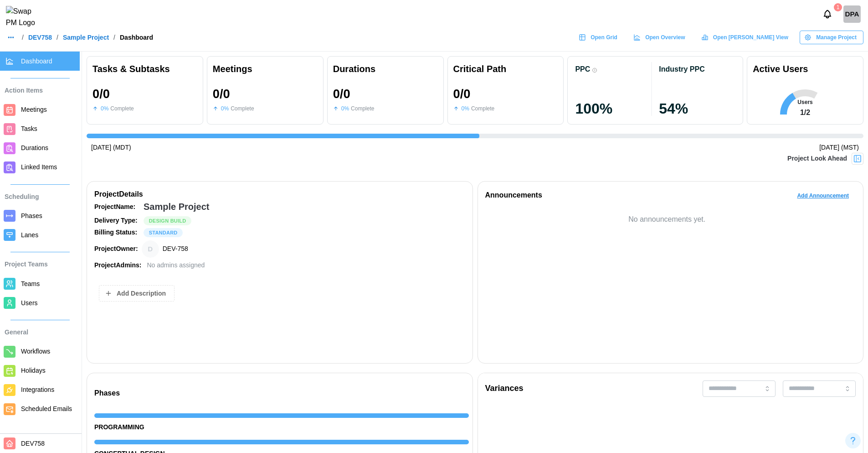 This screenshot has width=868, height=453. I want to click on img: Swap PM Logo, so click(24, 18).